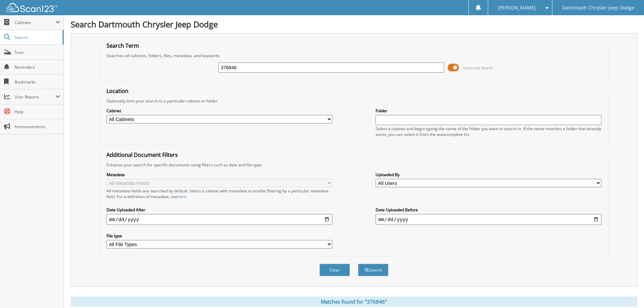 Image resolution: width=644 pixels, height=308 pixels. I want to click on span: Search, so click(37, 37).